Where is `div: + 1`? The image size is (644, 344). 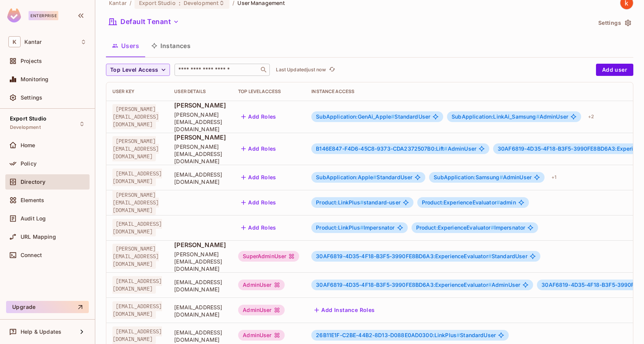
div: + 1 is located at coordinates (554, 178).